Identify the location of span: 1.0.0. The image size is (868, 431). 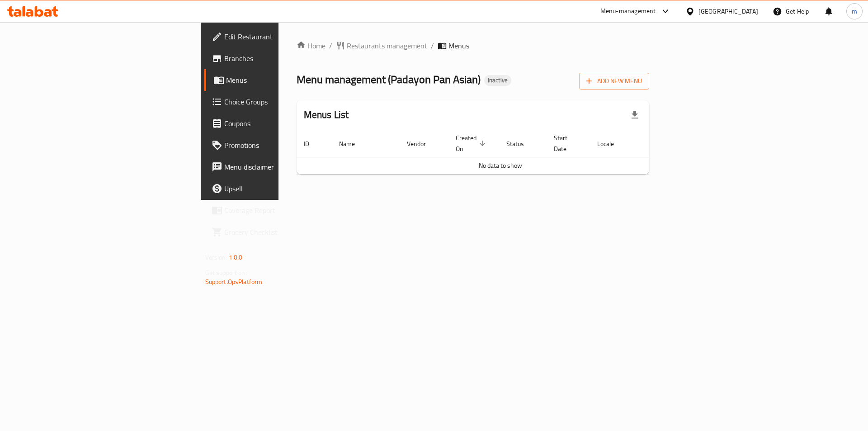
(236, 257).